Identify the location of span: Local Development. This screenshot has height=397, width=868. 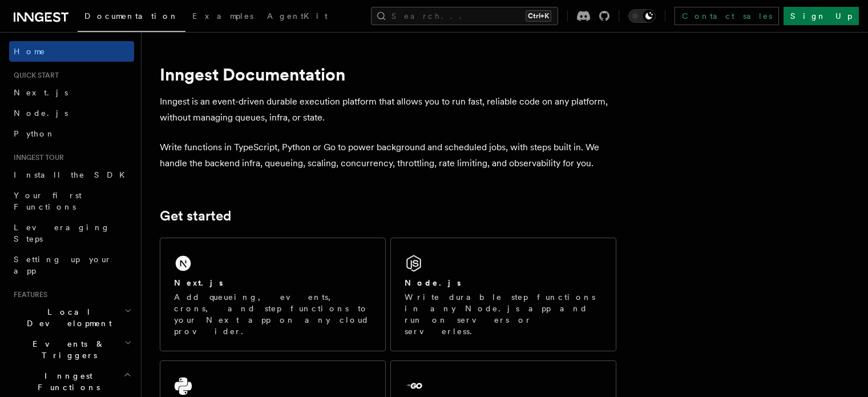
(67, 317).